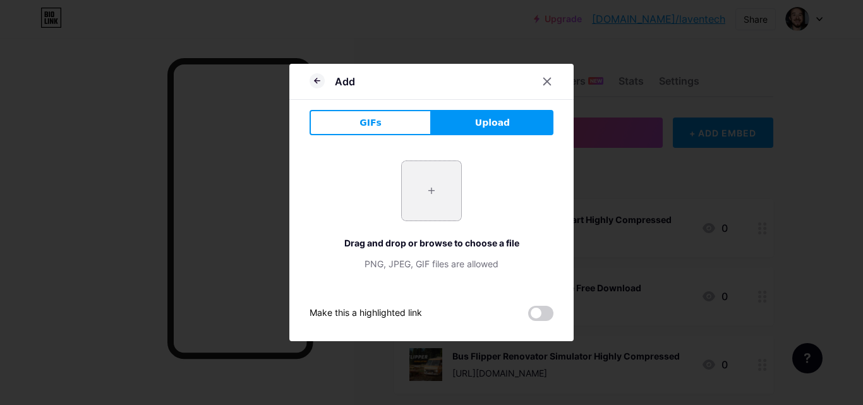  Describe the element at coordinates (370, 123) in the screenshot. I see `button: GIFs` at that location.